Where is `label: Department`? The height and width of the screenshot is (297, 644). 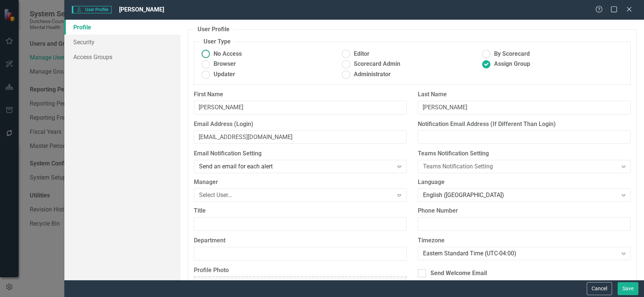 label: Department is located at coordinates (300, 241).